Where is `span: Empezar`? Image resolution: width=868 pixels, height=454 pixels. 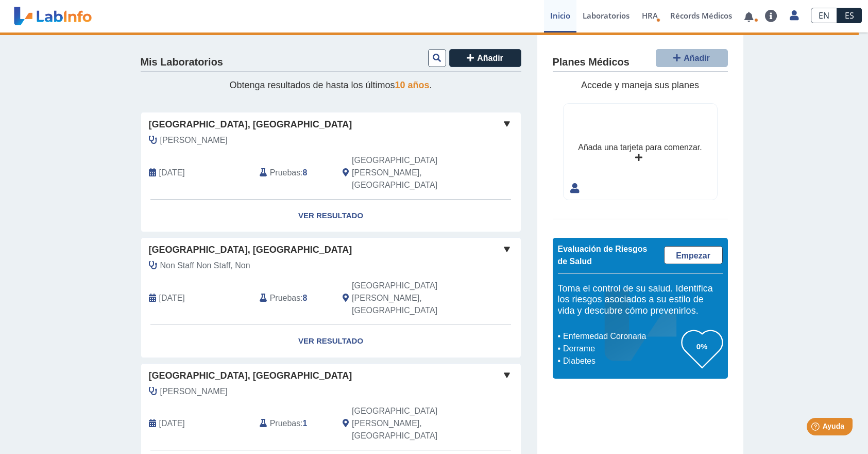
span: Empezar is located at coordinates (693, 255).